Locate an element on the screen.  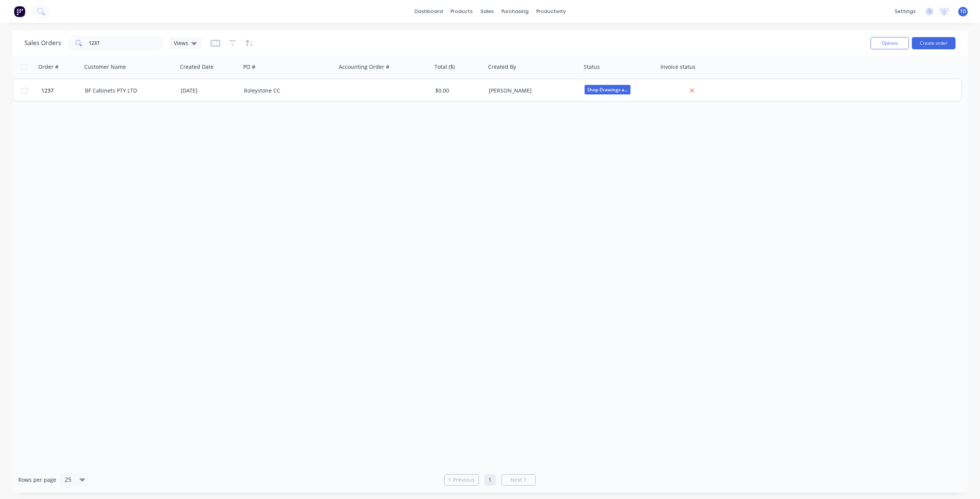
a: Page 1 is your current page is located at coordinates (490, 480).